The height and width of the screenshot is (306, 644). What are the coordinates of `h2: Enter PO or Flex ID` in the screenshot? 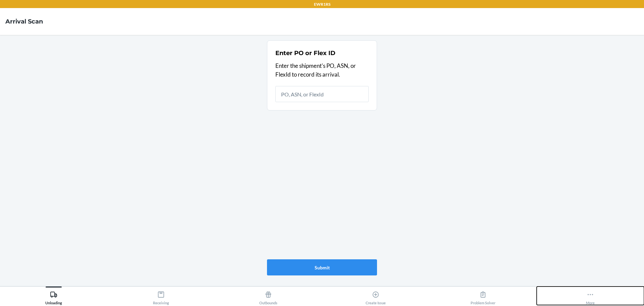 It's located at (305, 53).